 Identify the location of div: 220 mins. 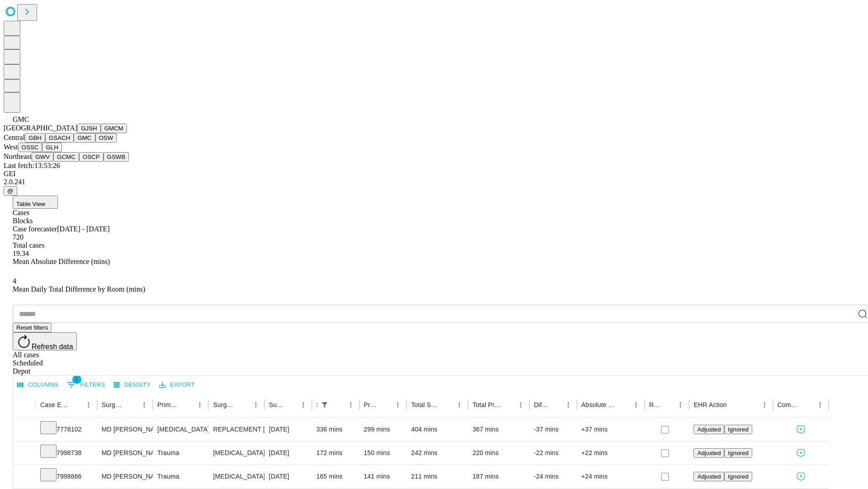
(499, 453).